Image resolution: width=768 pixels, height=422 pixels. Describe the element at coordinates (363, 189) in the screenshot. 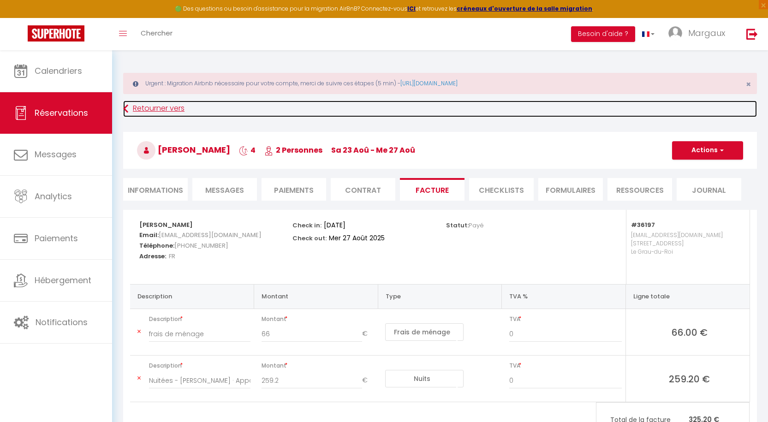

I see `li: Contrat` at that location.